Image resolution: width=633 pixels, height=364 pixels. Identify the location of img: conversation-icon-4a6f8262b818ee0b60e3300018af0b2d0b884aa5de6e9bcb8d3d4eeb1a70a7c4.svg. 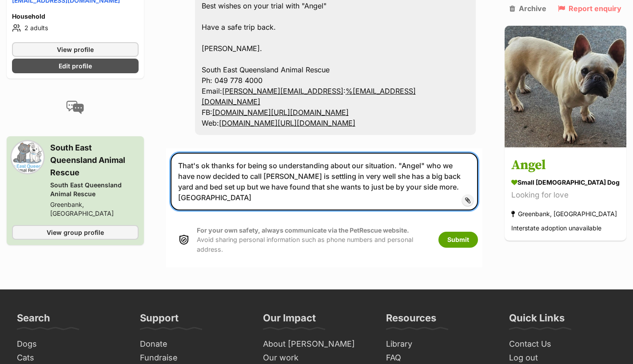
(75, 108).